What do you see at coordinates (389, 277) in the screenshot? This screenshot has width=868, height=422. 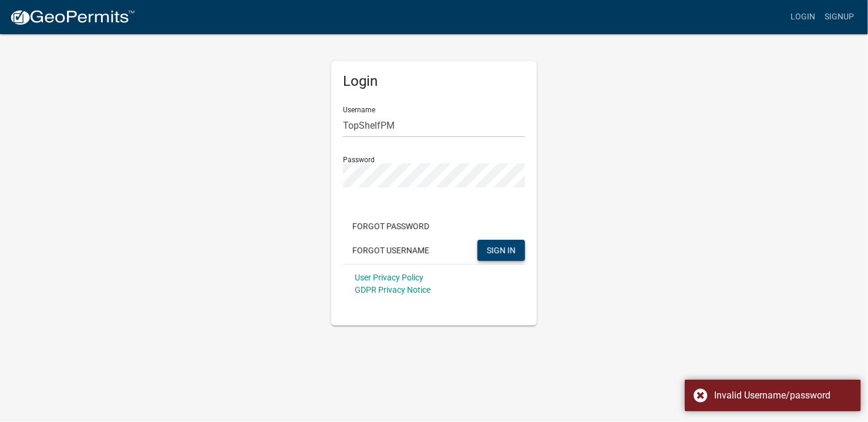 I see `a: User Privacy Policy` at bounding box center [389, 277].